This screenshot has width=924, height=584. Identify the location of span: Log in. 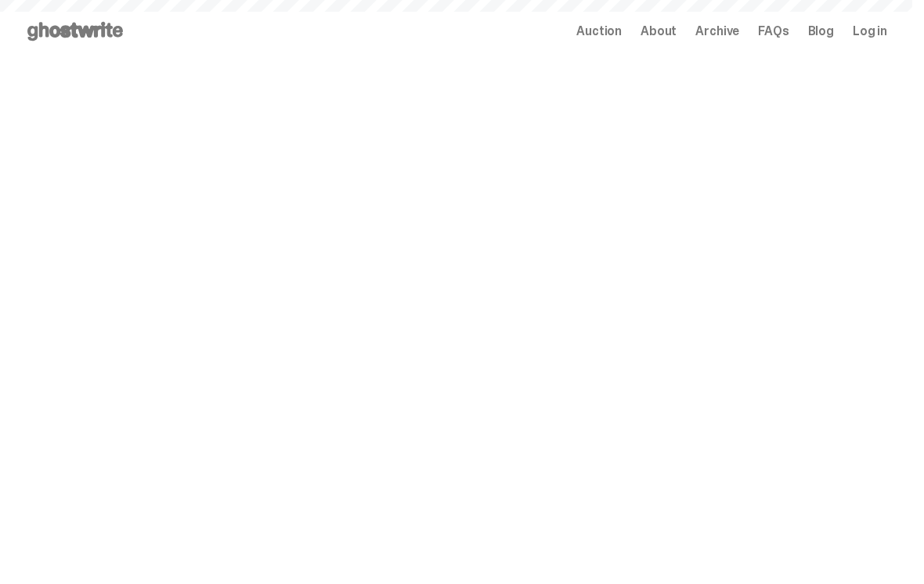
(870, 32).